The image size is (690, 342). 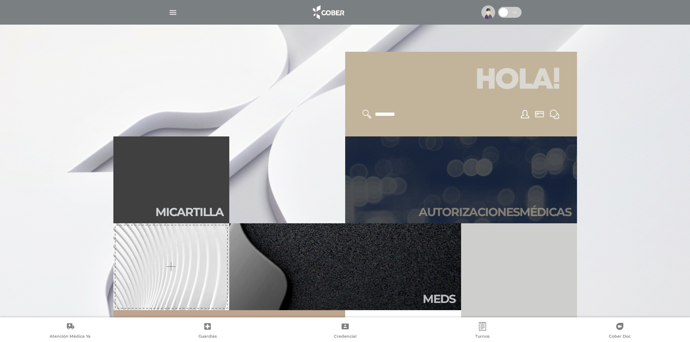 I want to click on h2: Autori zaciones médicas, so click(x=495, y=212).